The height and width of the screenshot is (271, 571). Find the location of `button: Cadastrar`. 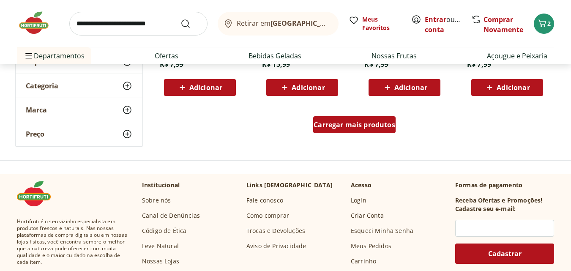

button: Cadastrar is located at coordinates (505, 254).